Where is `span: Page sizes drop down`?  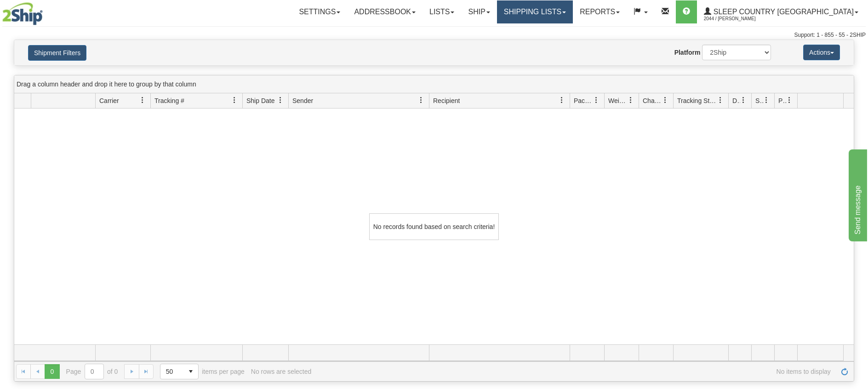 span: Page sizes drop down is located at coordinates (179, 372).